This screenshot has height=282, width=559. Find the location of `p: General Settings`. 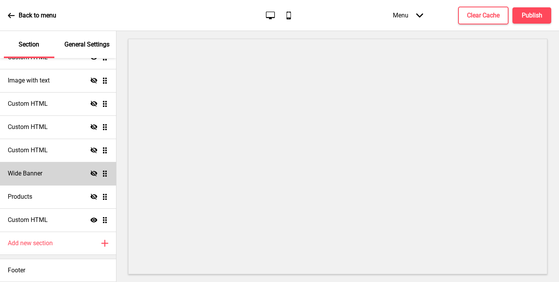

p: General Settings is located at coordinates (87, 45).